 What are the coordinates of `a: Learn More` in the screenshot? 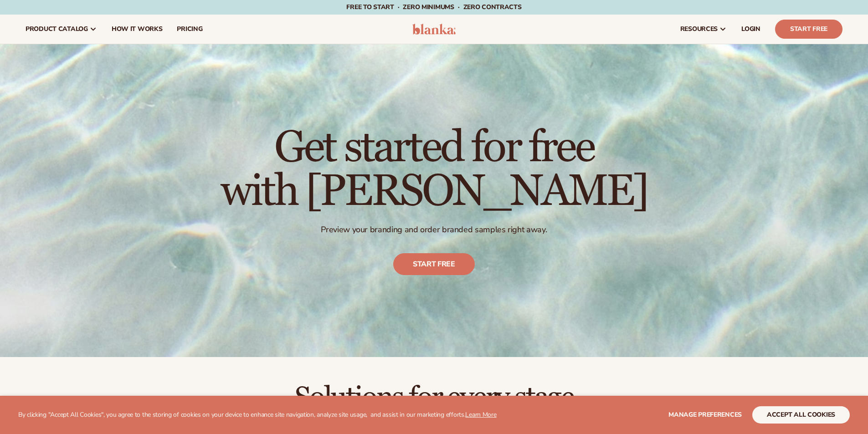 It's located at (481, 414).